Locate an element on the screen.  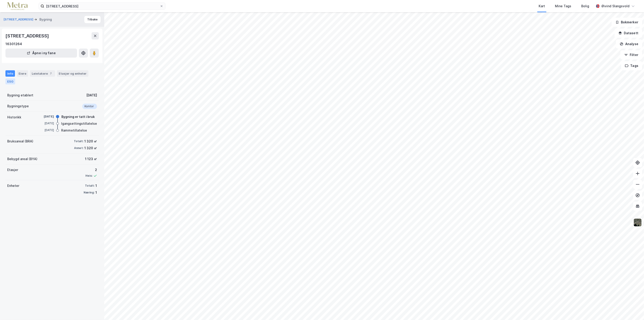
div: Enheter is located at coordinates (13, 186).